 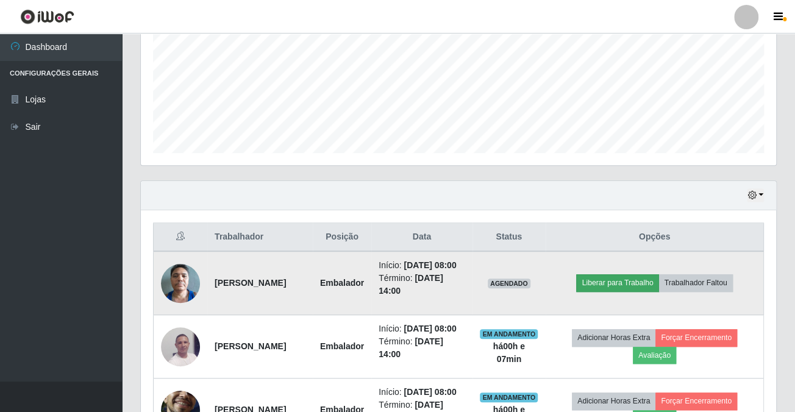 What do you see at coordinates (47, 16) in the screenshot?
I see `img: CoreUI Logo` at bounding box center [47, 16].